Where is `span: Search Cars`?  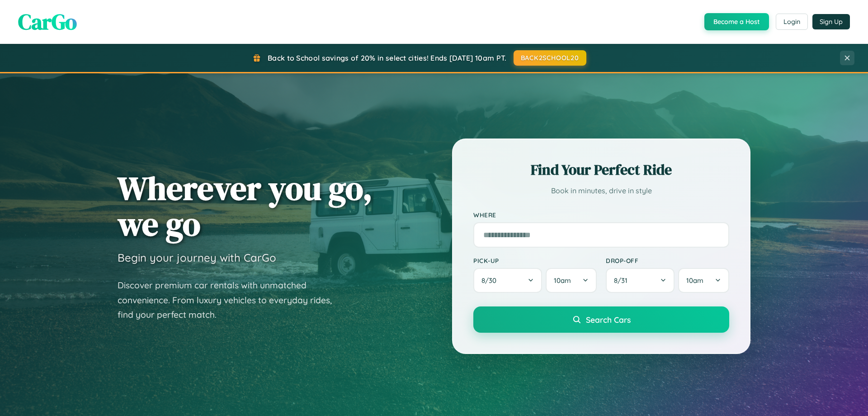
span: Search Cars is located at coordinates (608, 319).